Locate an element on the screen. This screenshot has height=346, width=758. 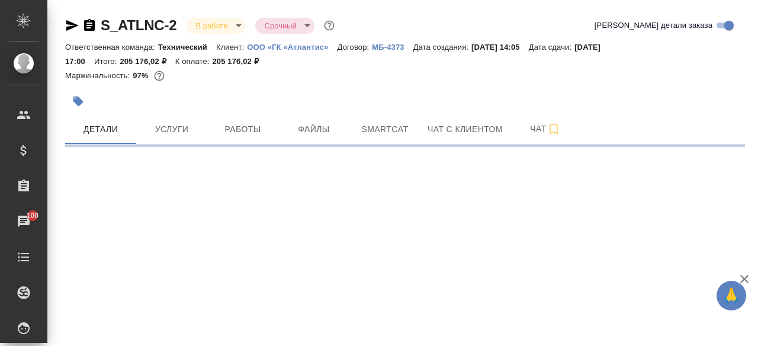
button: Скопировать ссылку is located at coordinates (89, 25).